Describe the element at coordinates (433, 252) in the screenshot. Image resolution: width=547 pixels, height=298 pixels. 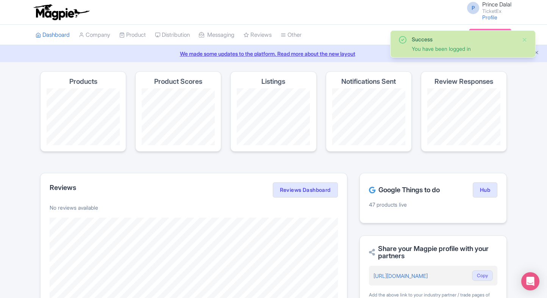
I see `h2: Share your Magpie profile with your partners` at that location.